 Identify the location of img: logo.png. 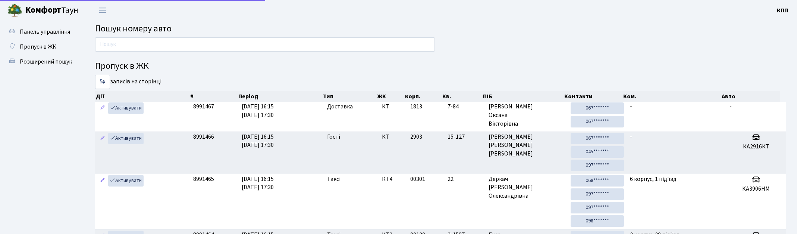
(15, 10).